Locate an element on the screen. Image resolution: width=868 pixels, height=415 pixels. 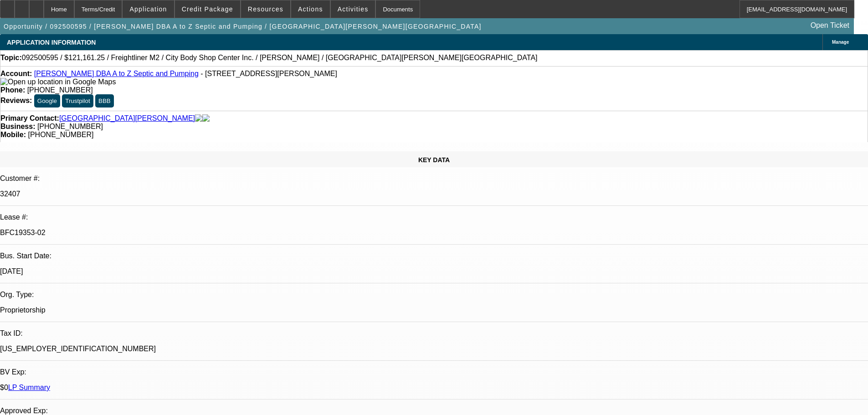
button: Credit Package is located at coordinates (207, 9).